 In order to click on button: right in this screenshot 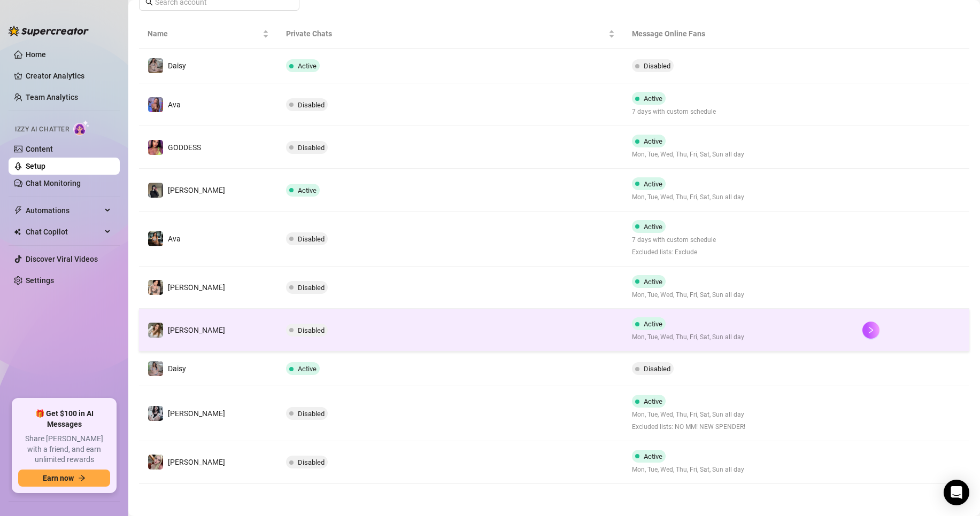, I will do `click(870, 330)`.